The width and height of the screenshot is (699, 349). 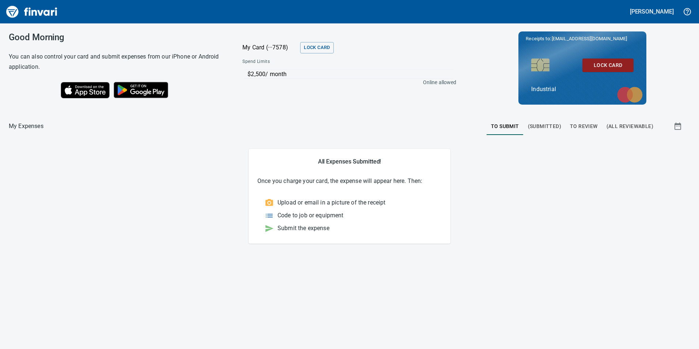 What do you see at coordinates (26, 126) in the screenshot?
I see `p: My Expenses` at bounding box center [26, 126].